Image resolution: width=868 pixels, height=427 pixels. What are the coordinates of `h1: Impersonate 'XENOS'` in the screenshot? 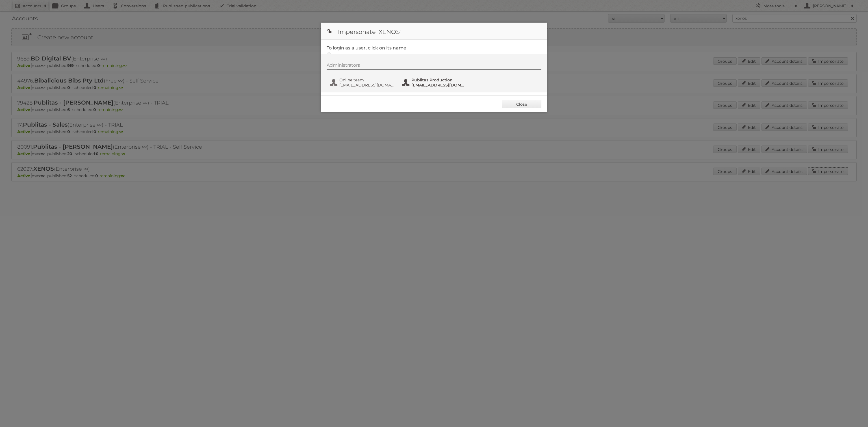 It's located at (434, 31).